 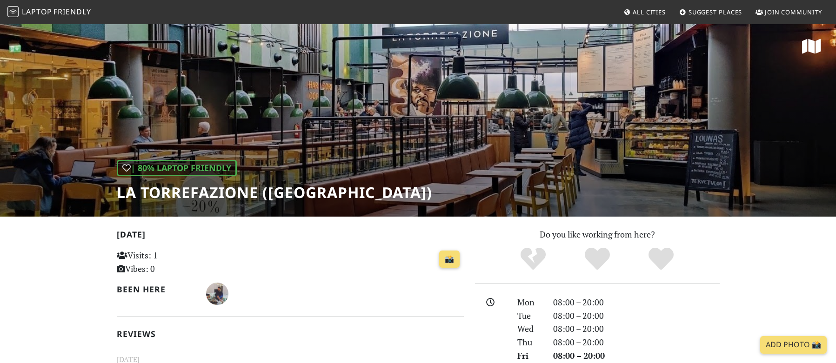 I want to click on h2: Reviews, so click(x=290, y=334).